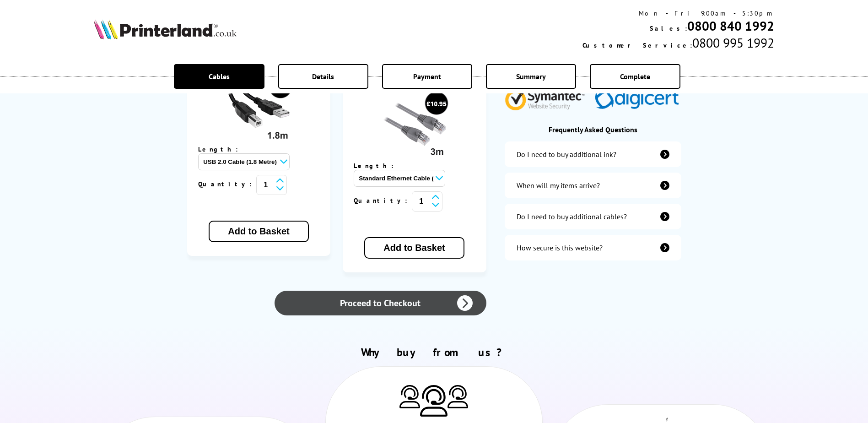  I want to click on img: Ethernet cable, so click(415, 126).